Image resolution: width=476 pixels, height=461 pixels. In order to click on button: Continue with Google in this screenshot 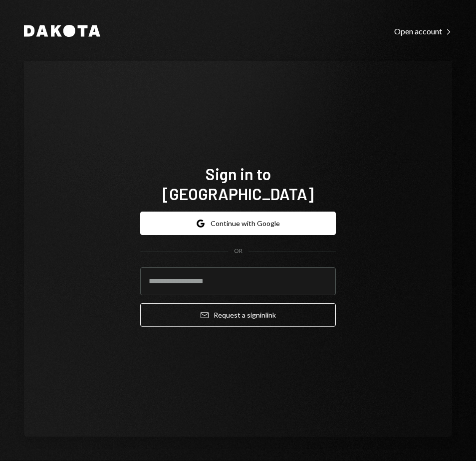, I will do `click(238, 223)`.